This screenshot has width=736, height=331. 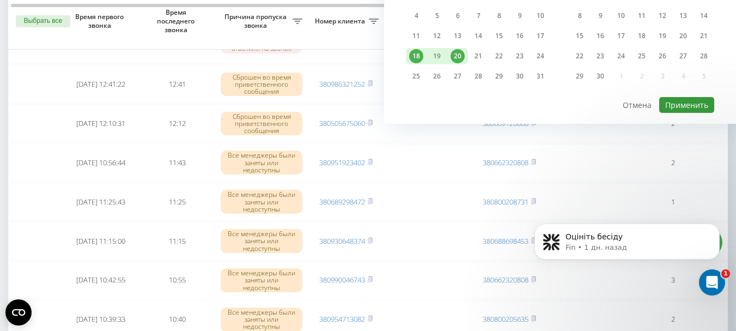 I want to click on div: message notification from Fin, 1 дн. назад. Оцініть бесіду, so click(x=109, y=41).